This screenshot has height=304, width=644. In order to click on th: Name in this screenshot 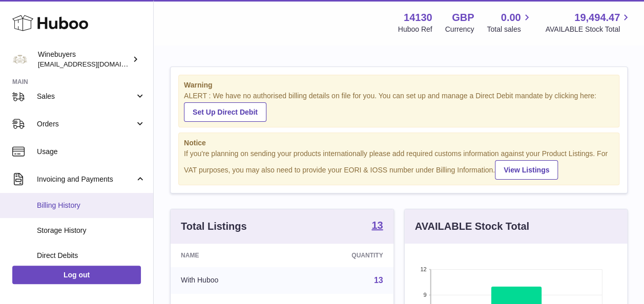, I will do `click(229, 255)`.